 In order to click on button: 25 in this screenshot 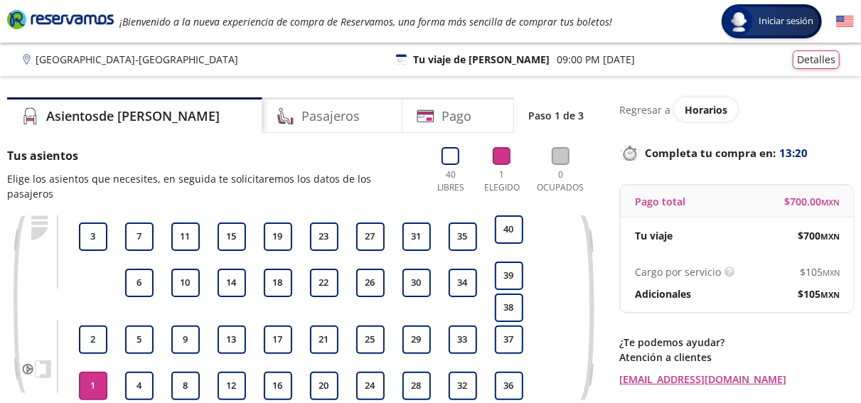, I will do `click(370, 340)`.